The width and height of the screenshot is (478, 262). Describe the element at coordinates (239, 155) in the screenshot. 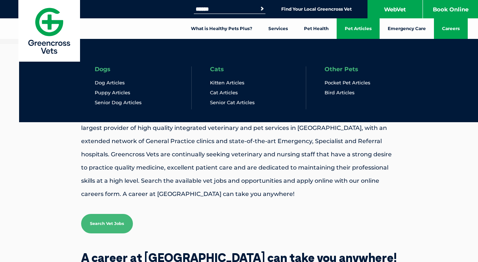

I see `p: A veterinary career at Greencross Vets could be the best decision you ever make! Greencross Vets ...` at that location.